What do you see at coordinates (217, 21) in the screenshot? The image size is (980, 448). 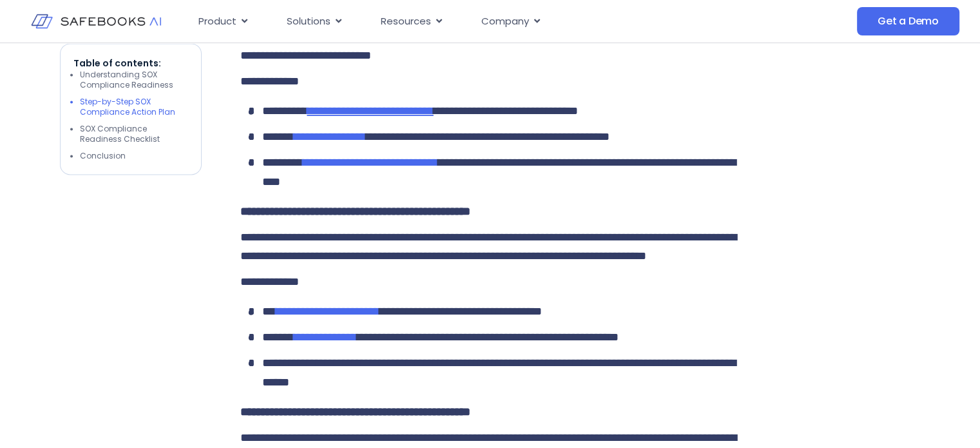 I see `span: Product` at bounding box center [217, 21].